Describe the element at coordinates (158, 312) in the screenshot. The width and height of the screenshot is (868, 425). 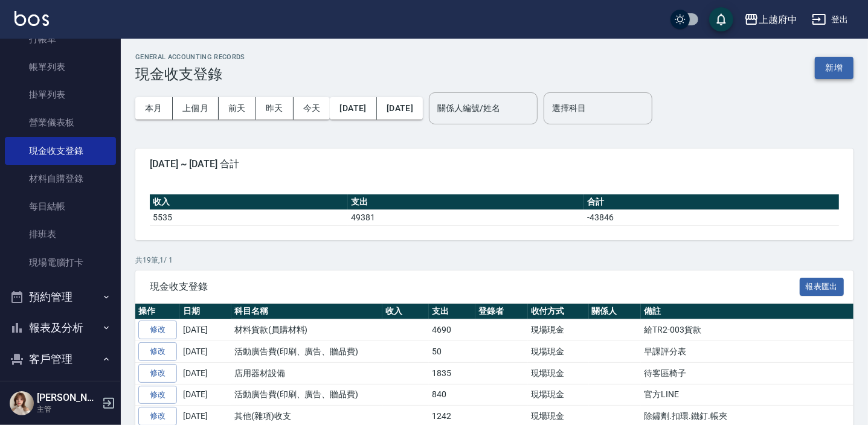
I see `th: 操作` at that location.